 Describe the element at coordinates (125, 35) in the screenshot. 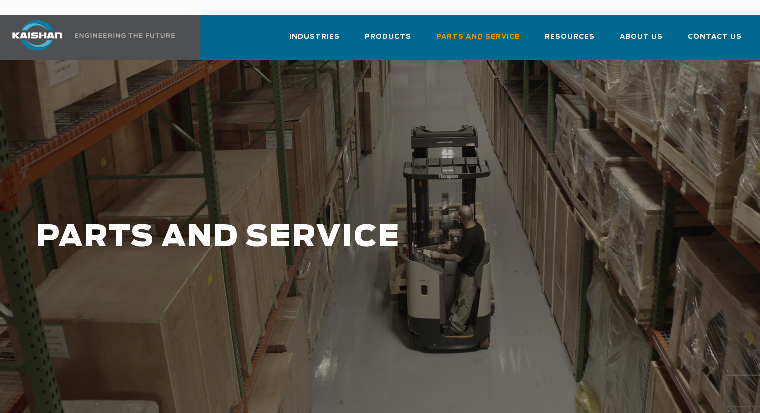

I see `img: Engineering the future` at that location.